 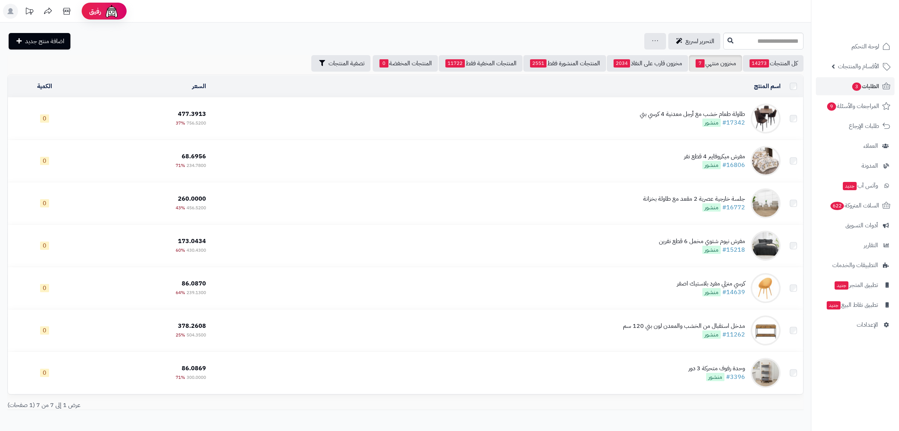 I want to click on span: 234.7800, so click(x=196, y=165).